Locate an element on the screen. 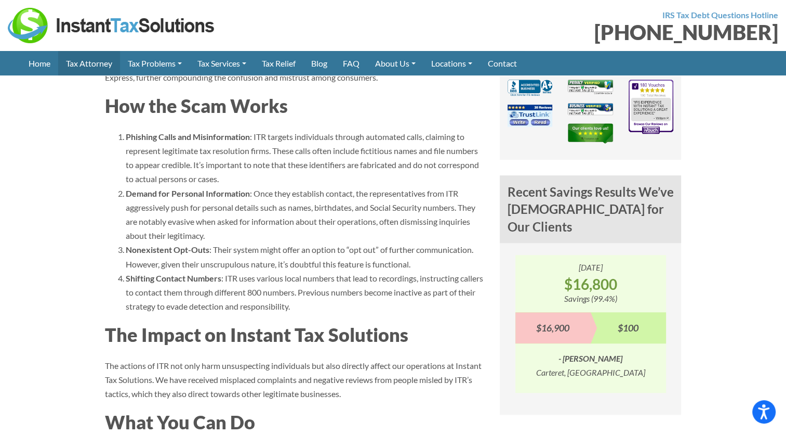 The image size is (786, 434). p: The actions of ITR not only harm unsuspecting individuals but also directly affect our operations... is located at coordinates (295, 379).